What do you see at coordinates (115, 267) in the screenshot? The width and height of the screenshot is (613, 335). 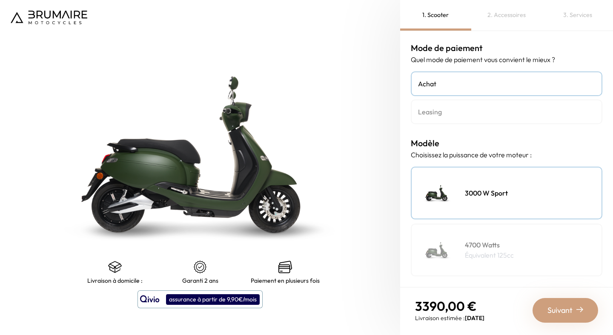 I see `img: shipping.png` at bounding box center [115, 267].